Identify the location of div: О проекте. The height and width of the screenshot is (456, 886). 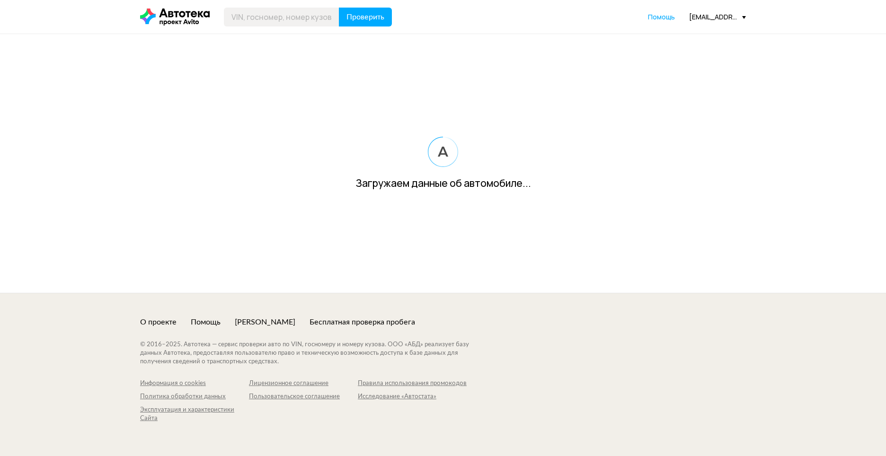
(158, 322).